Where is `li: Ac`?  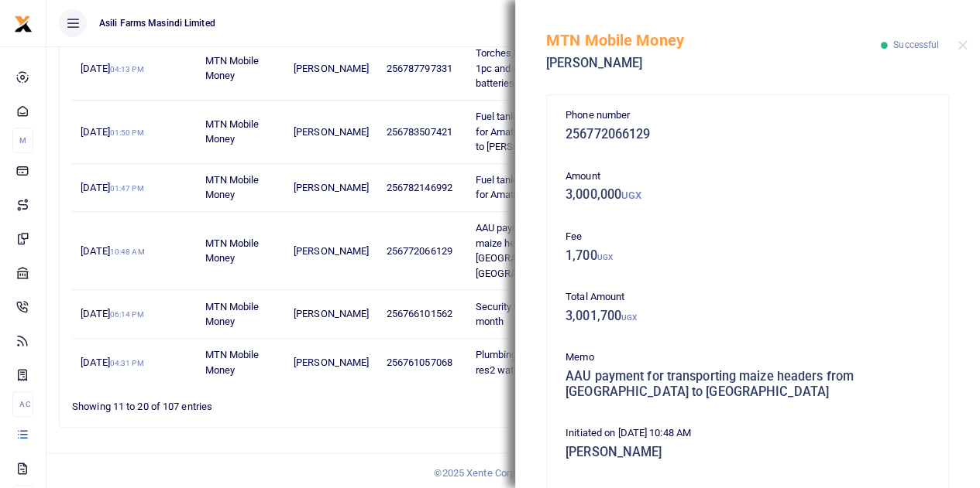 li: Ac is located at coordinates (23, 404).